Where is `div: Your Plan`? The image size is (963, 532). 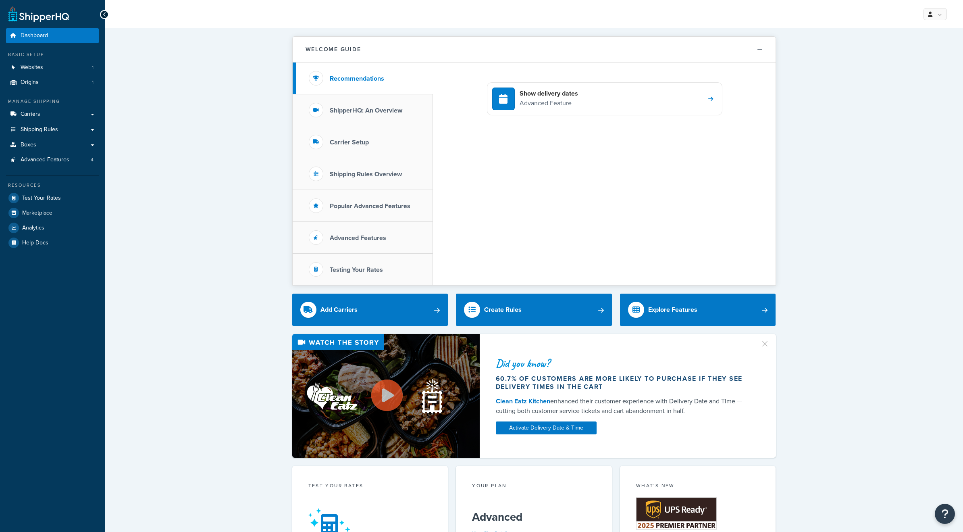 div: Your Plan is located at coordinates (534, 486).